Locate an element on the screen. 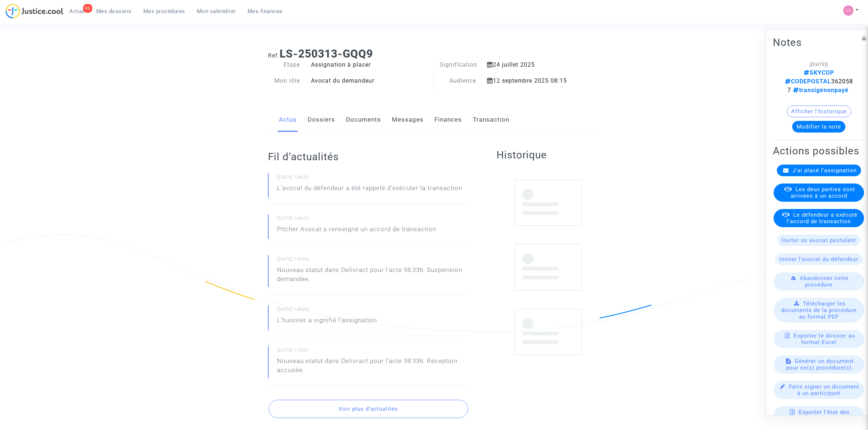 This screenshot has height=430, width=868. span: Actus is located at coordinates (77, 12).